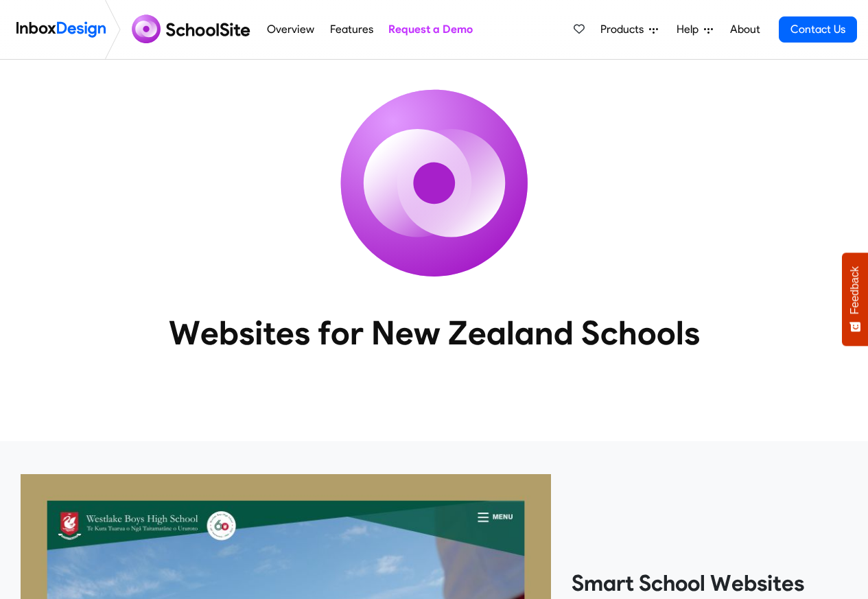  Describe the element at coordinates (434, 333) in the screenshot. I see `heading: Websites for New Zealand Schools` at that location.